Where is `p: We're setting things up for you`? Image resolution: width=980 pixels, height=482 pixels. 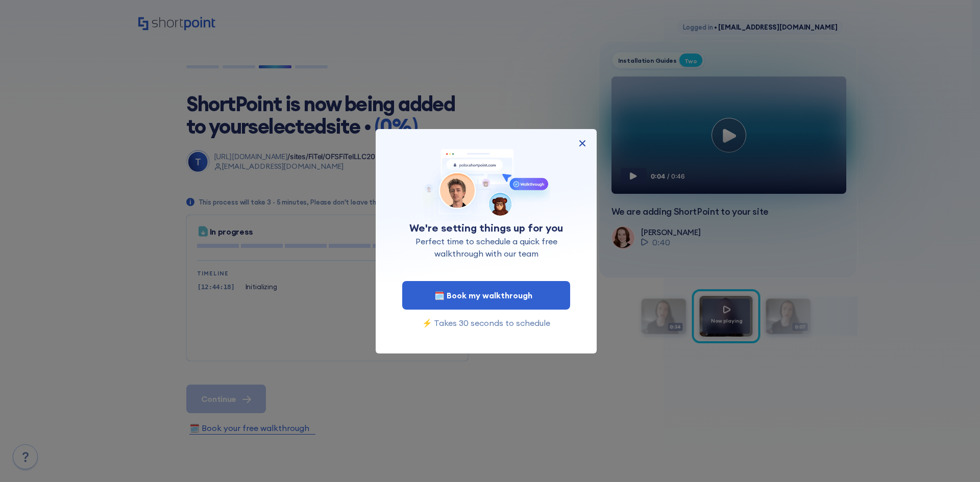 p: We're setting things up for you is located at coordinates (486, 228).